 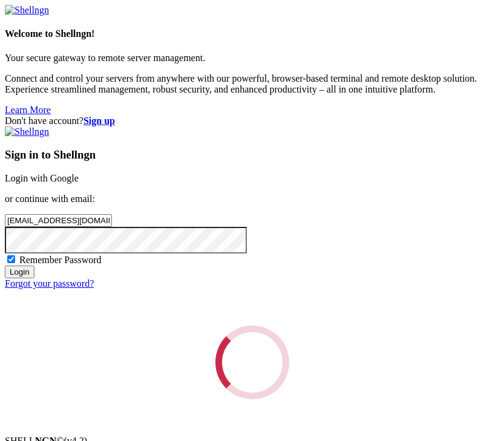 What do you see at coordinates (28, 109) in the screenshot?
I see `a: Learn More` at bounding box center [28, 109].